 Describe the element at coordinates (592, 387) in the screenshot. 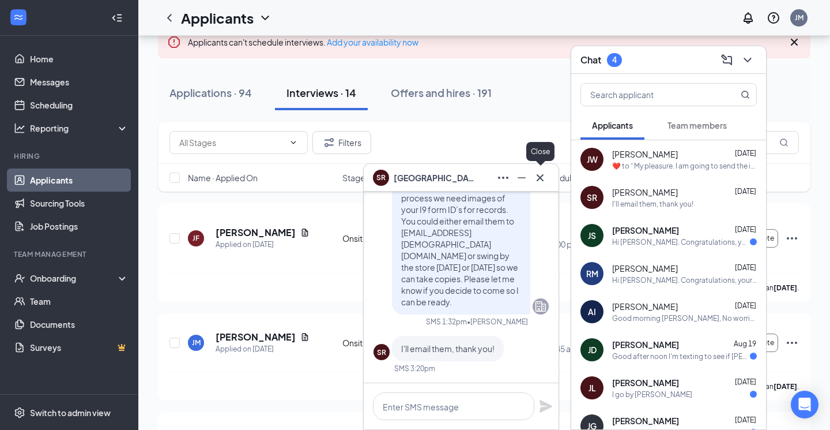

I see `div: JL` at that location.